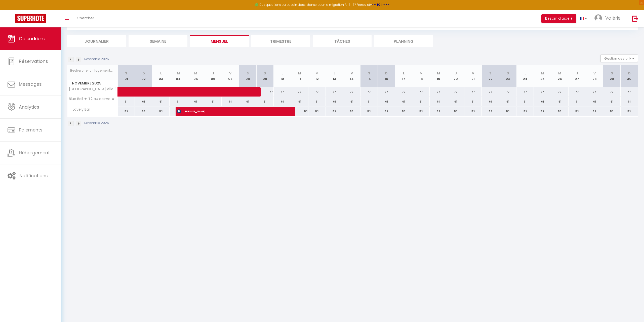 The image size is (644, 322). I want to click on span: Valérie, so click(613, 18).